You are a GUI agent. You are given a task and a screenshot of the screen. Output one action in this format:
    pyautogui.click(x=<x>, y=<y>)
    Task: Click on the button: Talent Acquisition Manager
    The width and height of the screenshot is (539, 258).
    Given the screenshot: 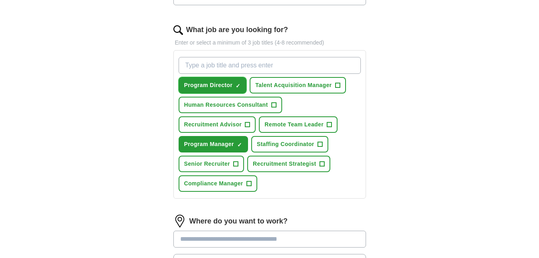 What is the action you would take?
    pyautogui.click(x=297, y=85)
    